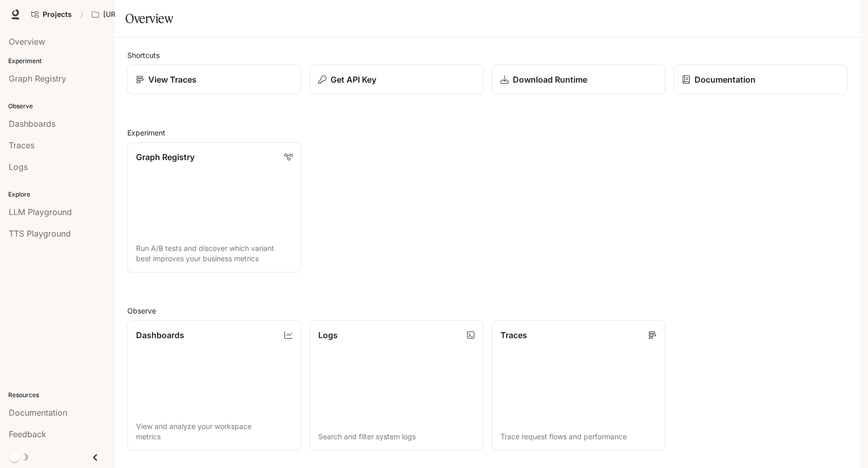  Describe the element at coordinates (578, 385) in the screenshot. I see `a: TracesTrace request flows and performance` at that location.